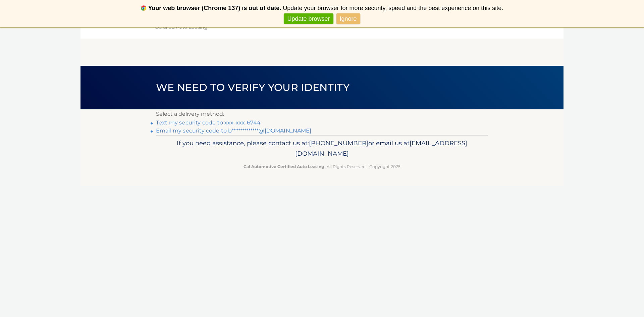 The image size is (644, 317). I want to click on p: If you need assistance, please contact us at: or email us at, so click(322, 148).